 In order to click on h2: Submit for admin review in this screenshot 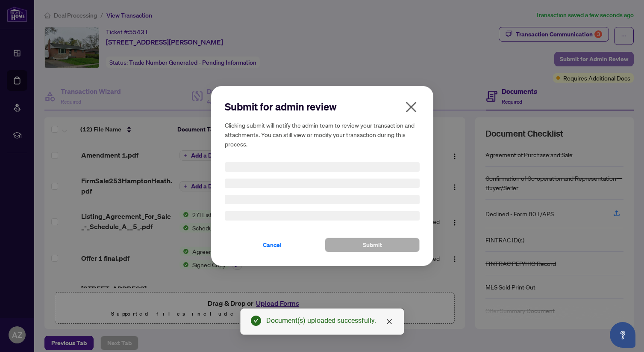, I will do `click(322, 107)`.